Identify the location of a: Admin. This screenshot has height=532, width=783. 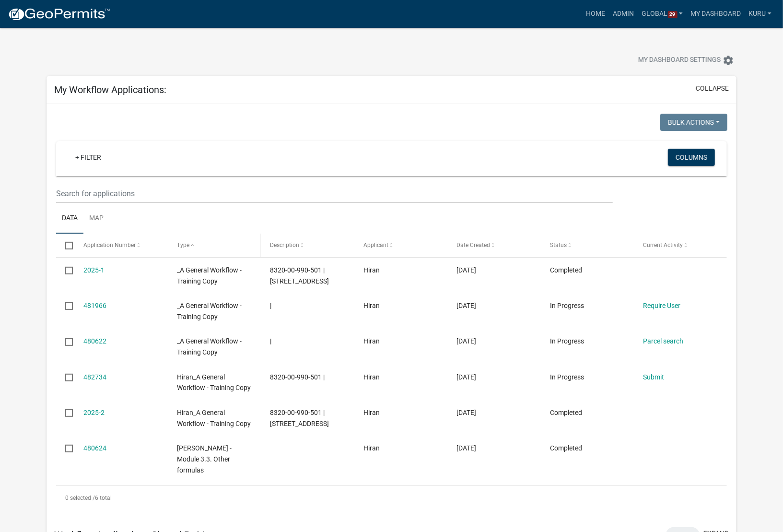
(624, 14).